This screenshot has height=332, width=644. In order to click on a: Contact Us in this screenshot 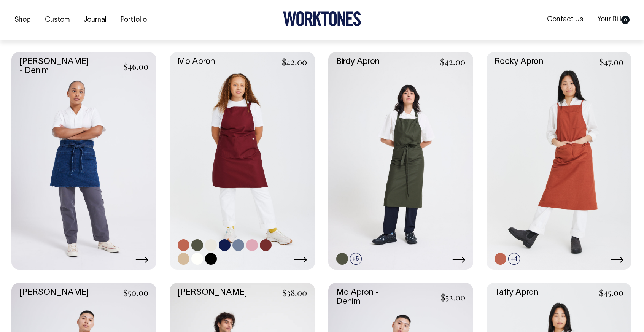, I will do `click(564, 19)`.